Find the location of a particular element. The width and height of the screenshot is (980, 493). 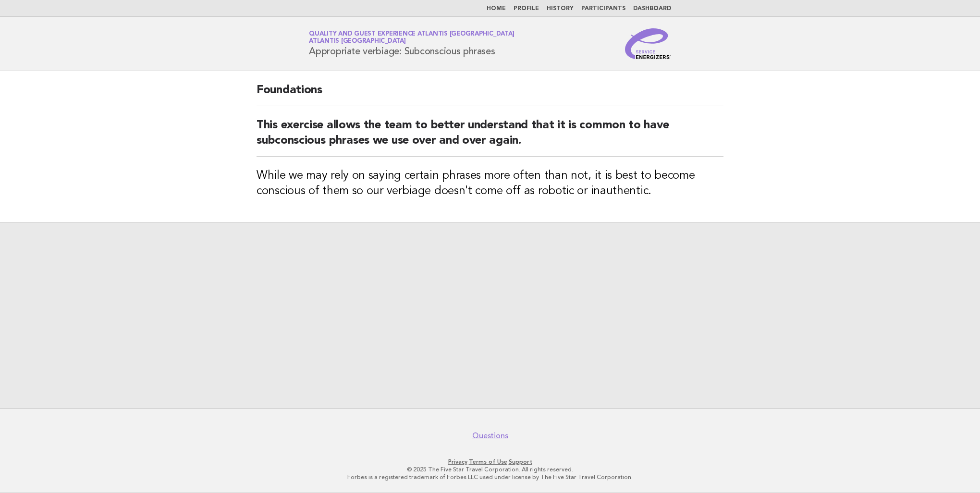

p: Forbes is a registered trademark of Forbes LLC used under license by The Five Star Travel Corpora... is located at coordinates (490, 477).